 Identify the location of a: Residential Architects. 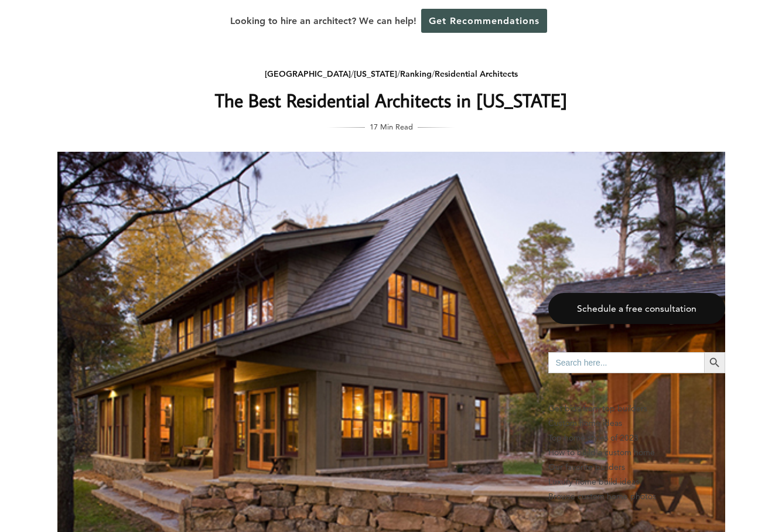
(477, 74).